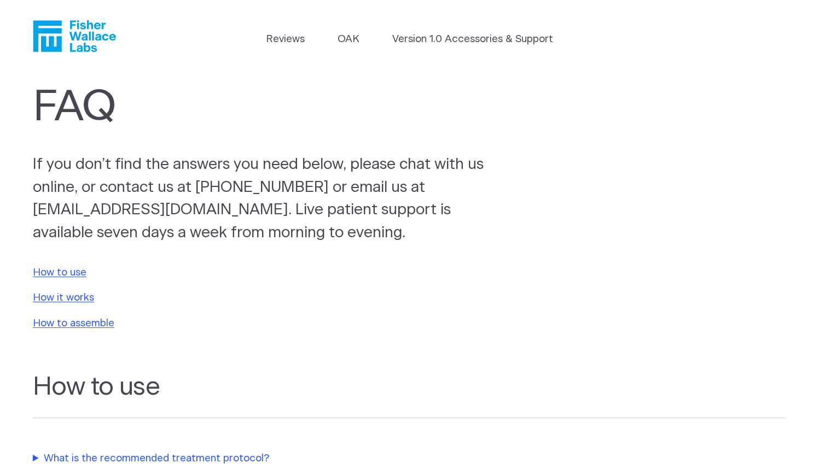 The width and height of the screenshot is (819, 469). Describe the element at coordinates (272, 199) in the screenshot. I see `p: If you don’t find the answers you need below, please chat with us online, or contact us at [PHONE...` at that location.